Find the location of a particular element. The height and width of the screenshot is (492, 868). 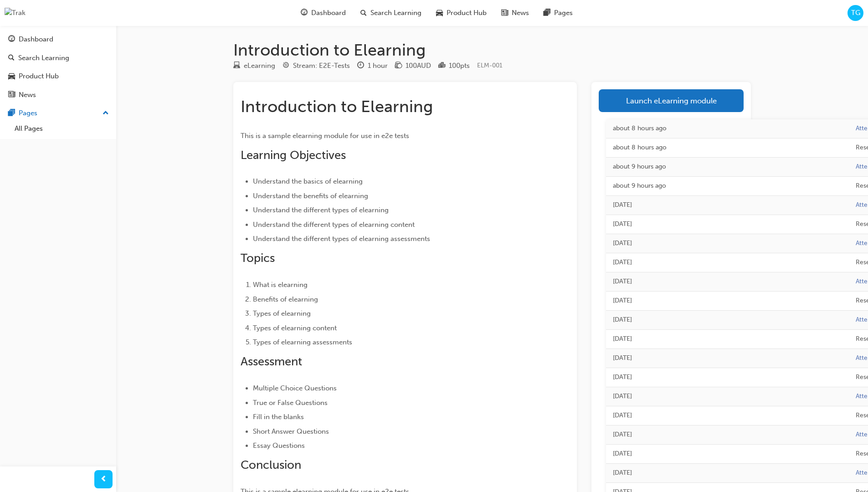

span: Understand the different types of elearning is located at coordinates (321, 210).